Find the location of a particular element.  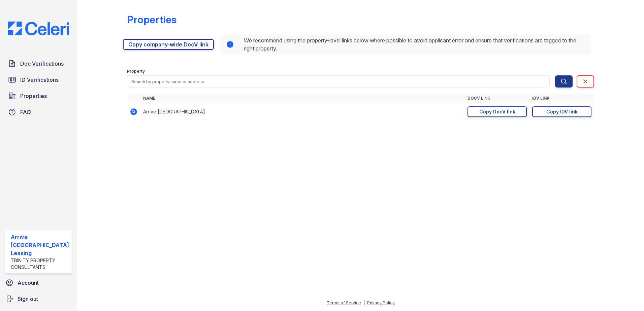

a: Sign out is located at coordinates (38, 299).